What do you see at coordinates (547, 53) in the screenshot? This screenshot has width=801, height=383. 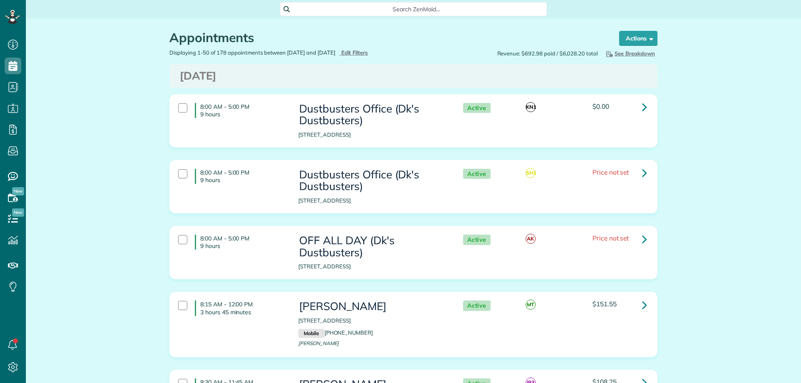 I see `span: Revenue: $692.98 paid / $6,028.20 total` at bounding box center [547, 53].